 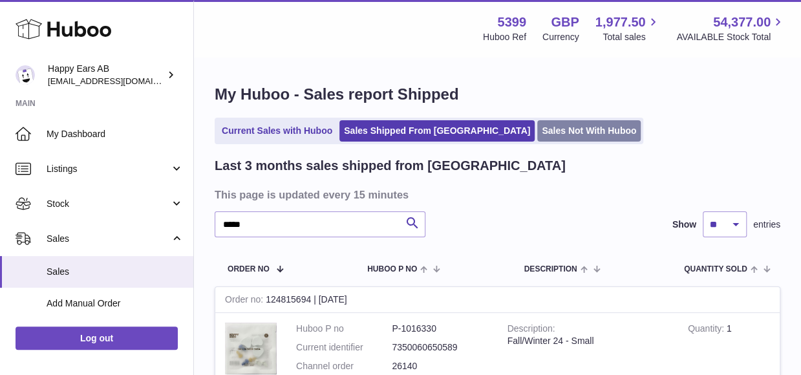 What do you see at coordinates (106, 75) in the screenshot?
I see `div: Happy Ears AB` at bounding box center [106, 75].